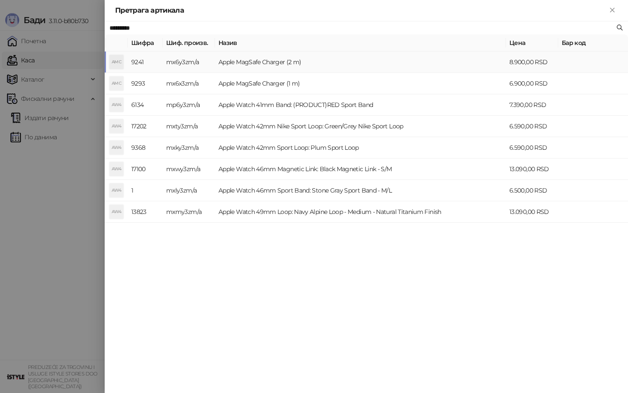 The width and height of the screenshot is (628, 393). Describe the element at coordinates (189, 43) in the screenshot. I see `th: Шиф. произв.` at that location.